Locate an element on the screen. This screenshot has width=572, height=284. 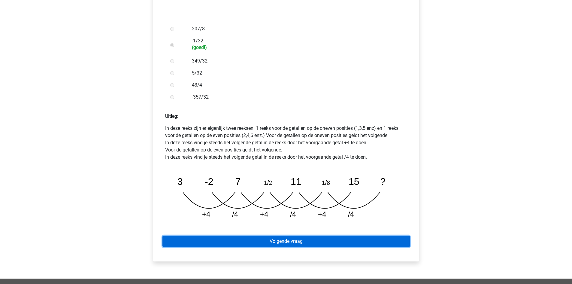
p: In deze reeks zijn er eigenlijk twee reeksen. 1 reeks voor de getallen op de oneven posities (1,3... is located at coordinates (286, 143).